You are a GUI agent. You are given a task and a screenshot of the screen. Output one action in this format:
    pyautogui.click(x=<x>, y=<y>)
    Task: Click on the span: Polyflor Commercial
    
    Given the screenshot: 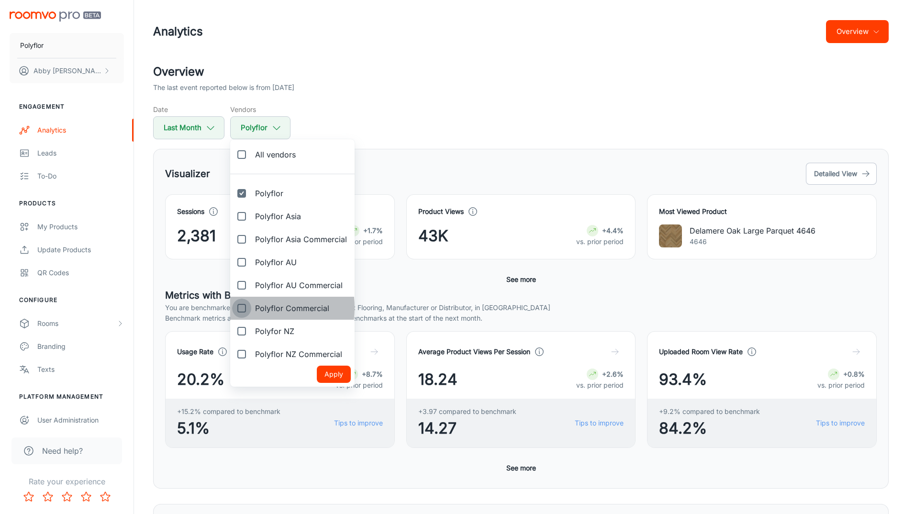 What is the action you would take?
    pyautogui.click(x=292, y=308)
    